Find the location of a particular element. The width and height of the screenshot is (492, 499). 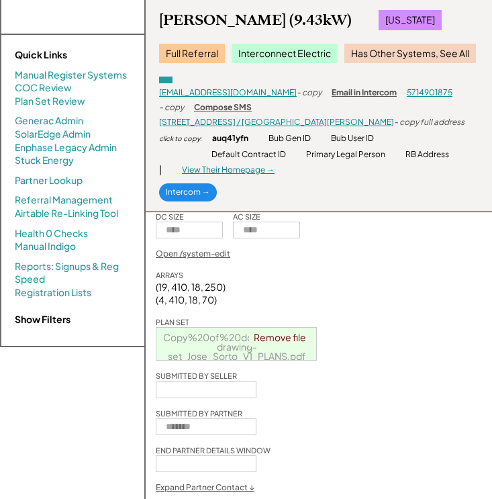

div: Default Contract ID is located at coordinates (249, 154).